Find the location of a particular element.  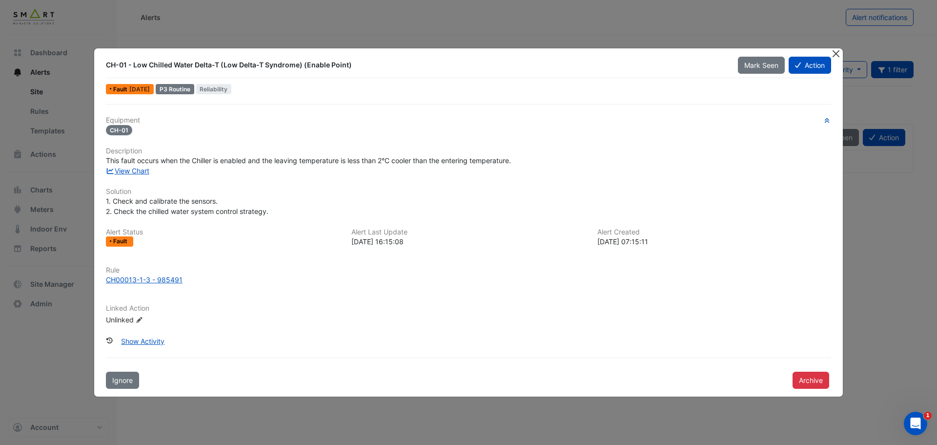

span: Mark Seen is located at coordinates (762, 65).